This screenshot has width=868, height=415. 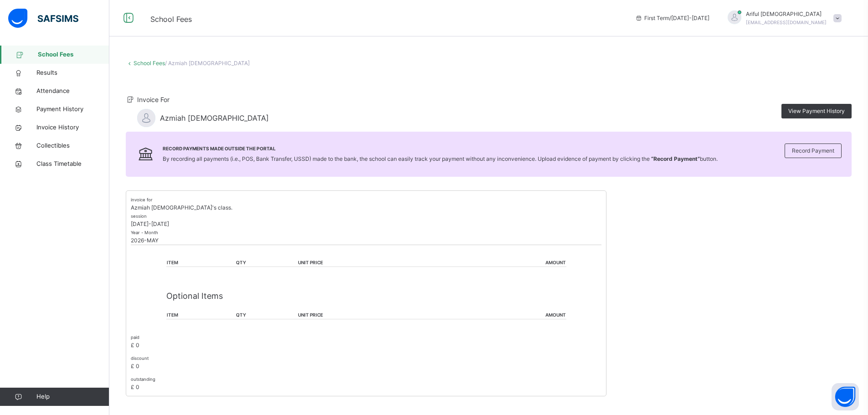 What do you see at coordinates (73, 127) in the screenshot?
I see `span: Invoice History` at bounding box center [73, 127].